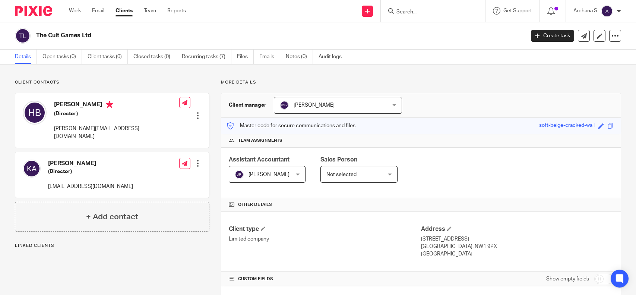 The height and width of the screenshot is (295, 636). I want to click on div: soft-beige-cracked-wall, so click(567, 126).